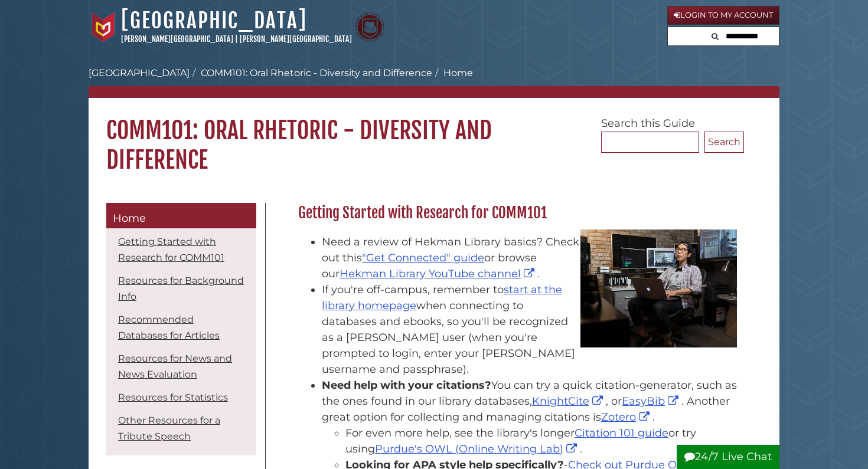 The width and height of the screenshot is (868, 469). I want to click on li: Need a review of Hekman Library basics? Check out this or browse our ., so click(530, 258).